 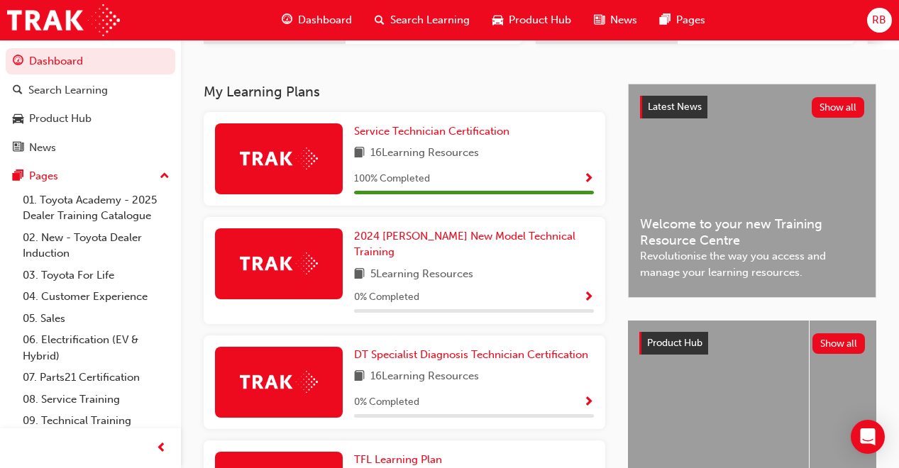 What do you see at coordinates (161, 449) in the screenshot?
I see `span: prev-icon` at bounding box center [161, 449].